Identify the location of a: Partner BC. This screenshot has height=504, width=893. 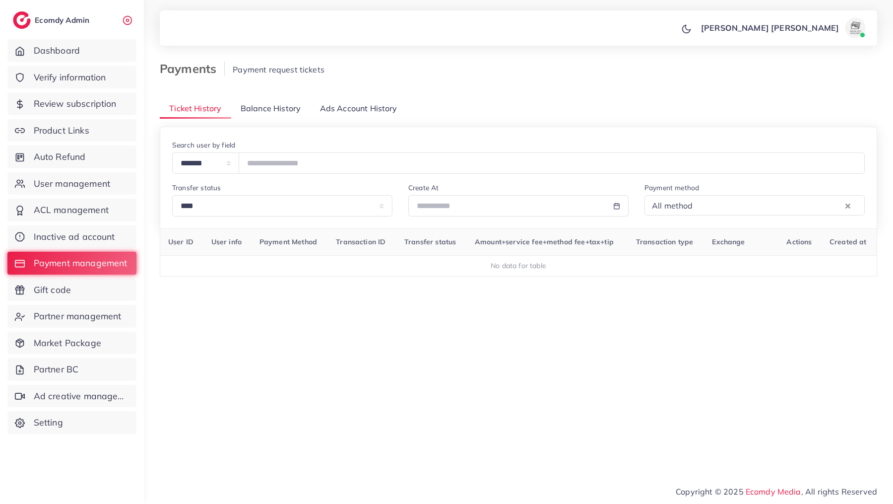
(72, 369).